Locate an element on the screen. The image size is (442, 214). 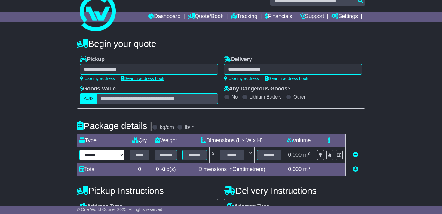
td: Dimensions (L x W x H) is located at coordinates (232, 141).